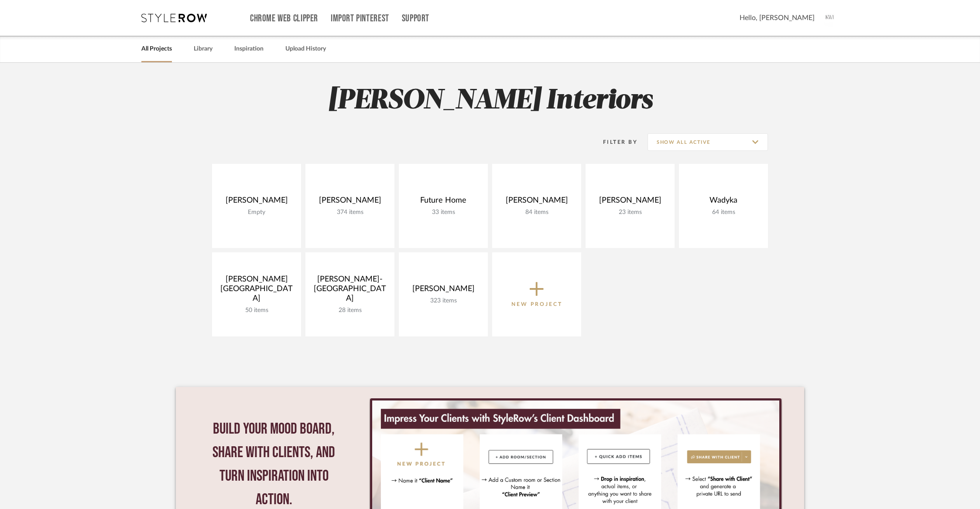 The height and width of the screenshot is (509, 980). Describe the element at coordinates (256, 212) in the screenshot. I see `div: Empty` at that location.